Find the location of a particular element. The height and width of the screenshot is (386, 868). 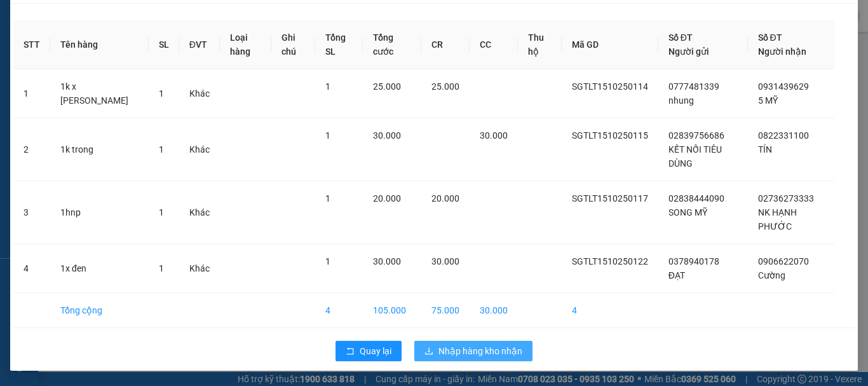

th: Loại hàng is located at coordinates (245, 45).